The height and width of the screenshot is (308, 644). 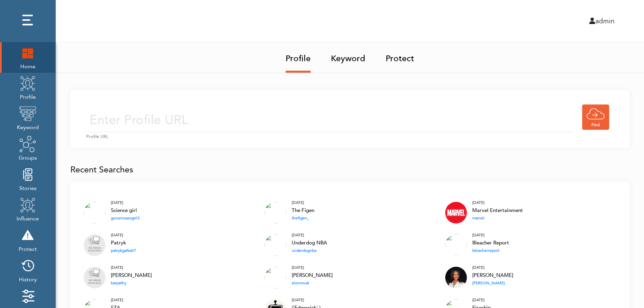 What do you see at coordinates (298, 57) in the screenshot?
I see `a: Profile` at bounding box center [298, 57].